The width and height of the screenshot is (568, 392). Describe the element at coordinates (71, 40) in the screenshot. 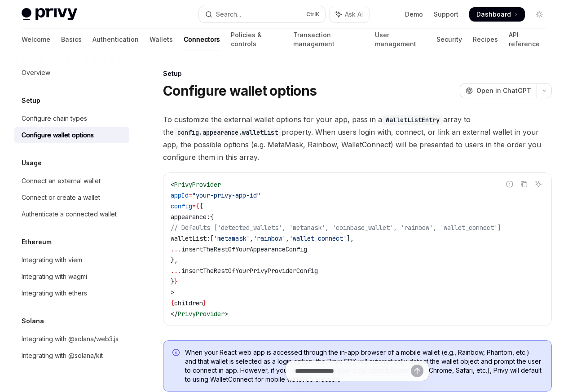

I see `a: Basics` at that location.